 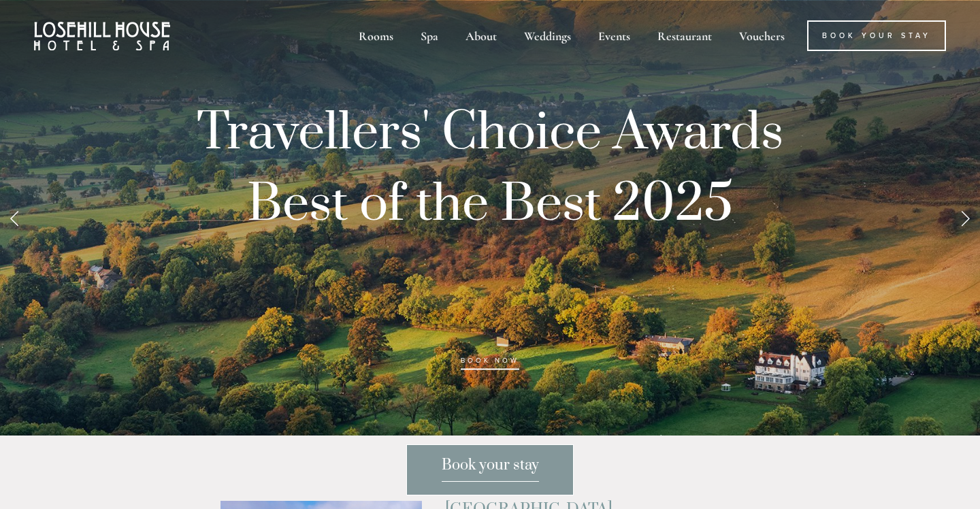 I want to click on div: Weddings, so click(x=547, y=35).